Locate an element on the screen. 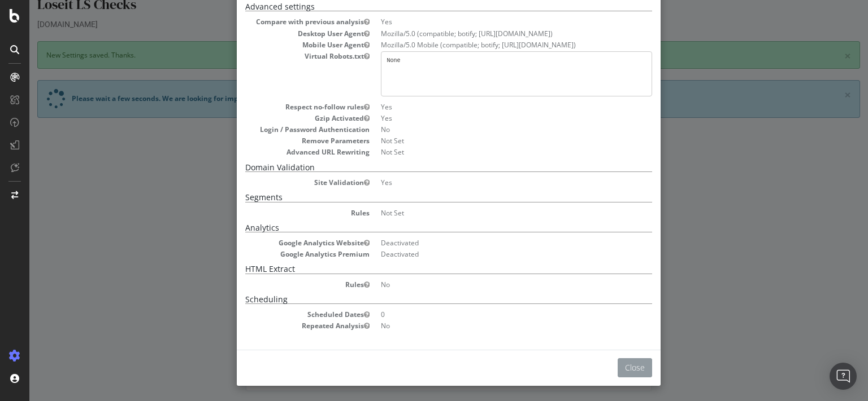  h5: Advanced settings is located at coordinates (419, 7).